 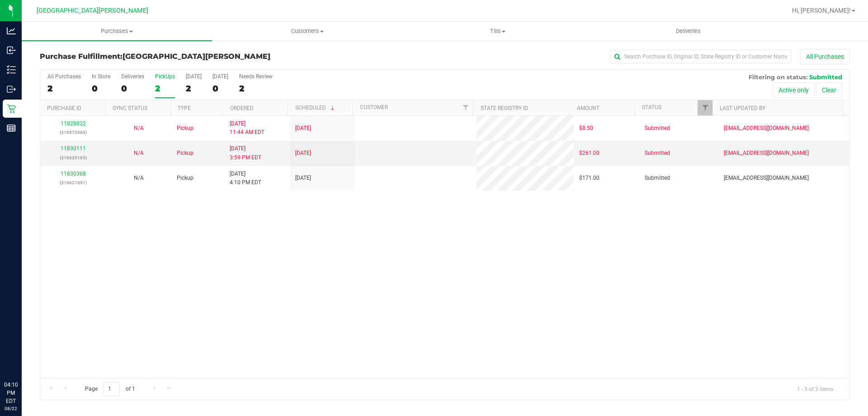 I want to click on button: Clear, so click(x=829, y=90).